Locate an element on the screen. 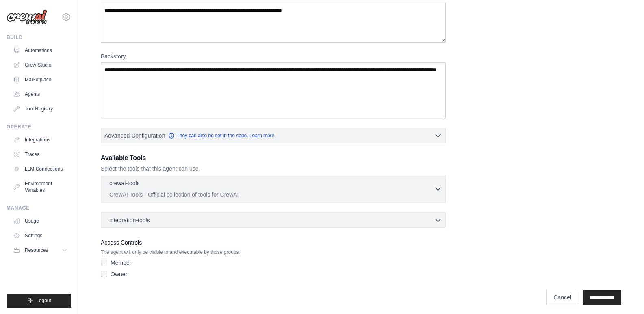  a: Traces is located at coordinates (41, 154).